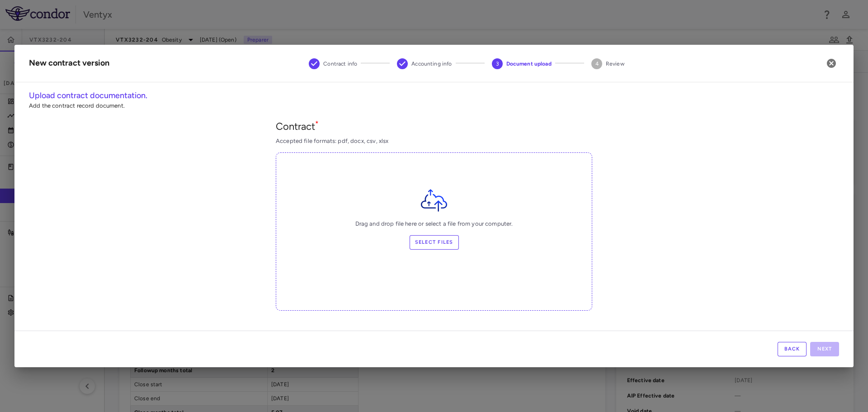 The image size is (868, 412). What do you see at coordinates (431, 64) in the screenshot?
I see `span: Accounting info` at bounding box center [431, 64].